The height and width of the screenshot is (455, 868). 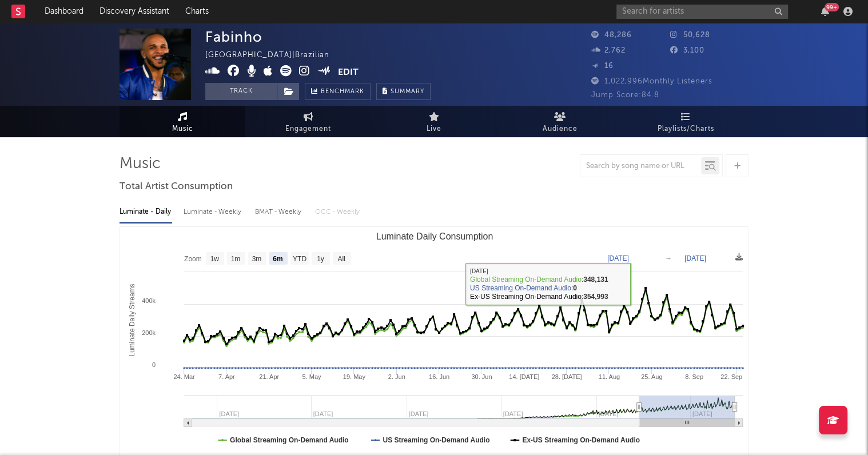 I want to click on a: Live, so click(x=434, y=121).